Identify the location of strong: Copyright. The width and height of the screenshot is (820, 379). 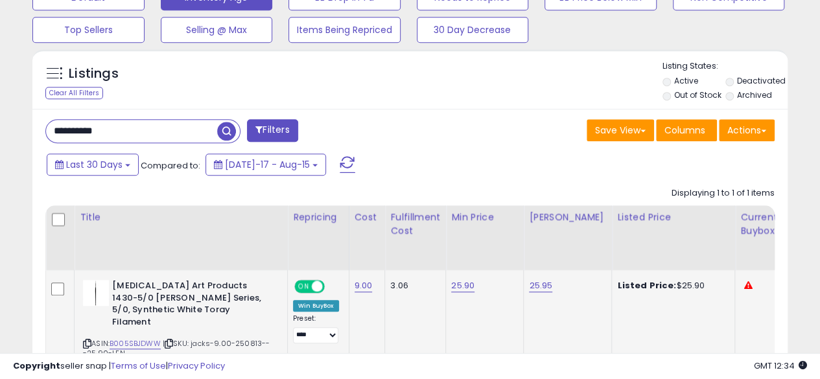
(36, 366).